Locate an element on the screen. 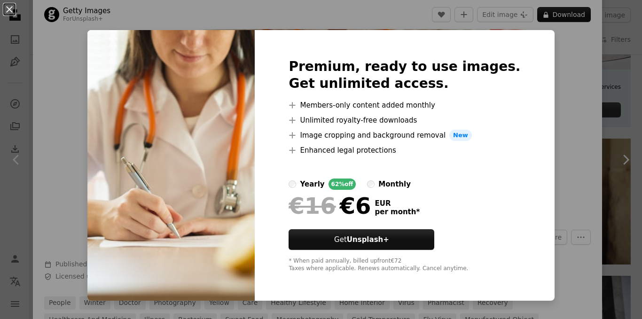 This screenshot has height=319, width=642. li: Unlimited royalty-free downloads is located at coordinates (404, 120).